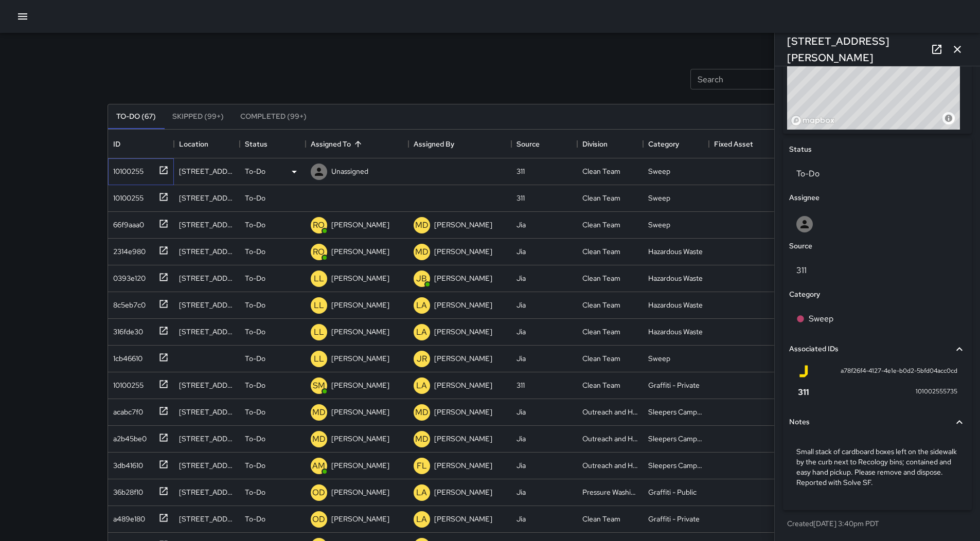 Image resolution: width=980 pixels, height=541 pixels. Describe the element at coordinates (422, 466) in the screenshot. I see `p: FL` at that location.